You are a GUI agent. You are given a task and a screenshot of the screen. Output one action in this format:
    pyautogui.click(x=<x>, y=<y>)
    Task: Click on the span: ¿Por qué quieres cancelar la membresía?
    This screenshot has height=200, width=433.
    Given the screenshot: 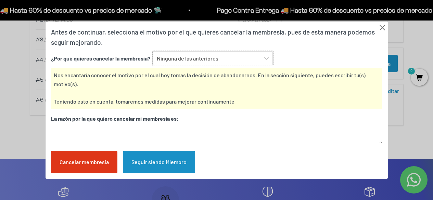 What is the action you would take?
    pyautogui.click(x=101, y=58)
    